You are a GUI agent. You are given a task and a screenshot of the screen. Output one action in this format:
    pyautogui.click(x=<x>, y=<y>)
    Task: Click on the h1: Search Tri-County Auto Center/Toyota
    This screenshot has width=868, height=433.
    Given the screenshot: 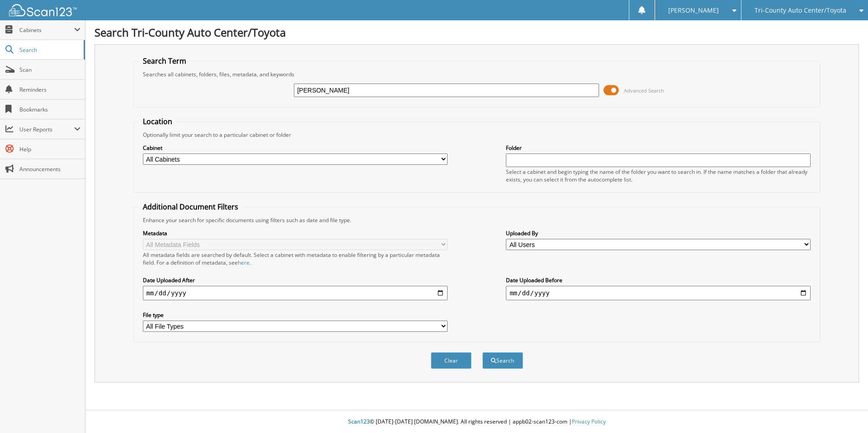 What is the action you would take?
    pyautogui.click(x=477, y=32)
    